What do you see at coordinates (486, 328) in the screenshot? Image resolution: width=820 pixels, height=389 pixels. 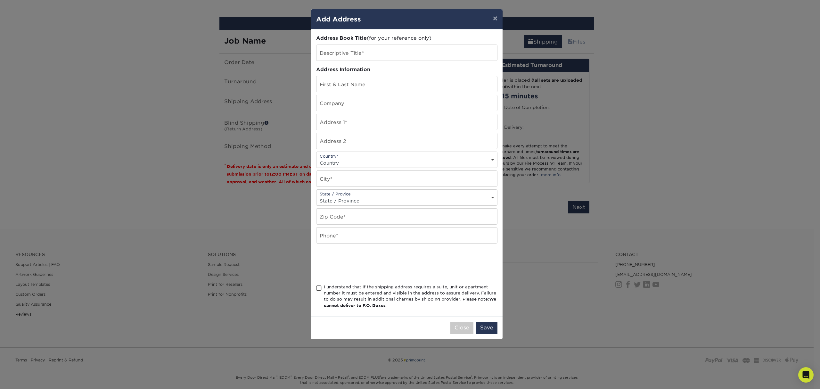 I see `button: Save` at bounding box center [486, 328].